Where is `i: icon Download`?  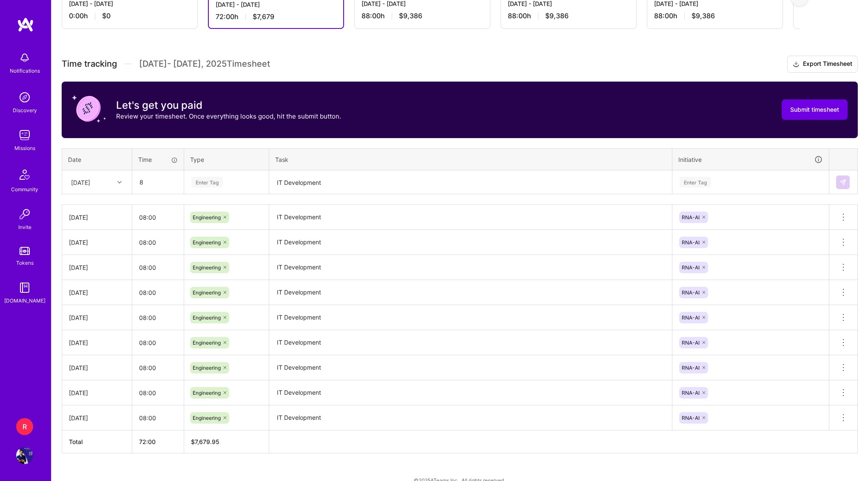
i: icon Download is located at coordinates (796, 64).